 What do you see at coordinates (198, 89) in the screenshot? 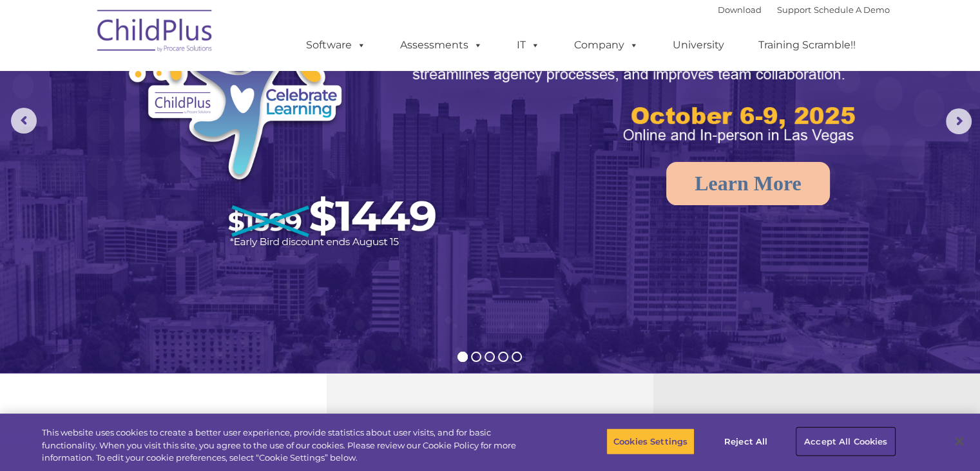
I see `span: Last name` at bounding box center [198, 89].